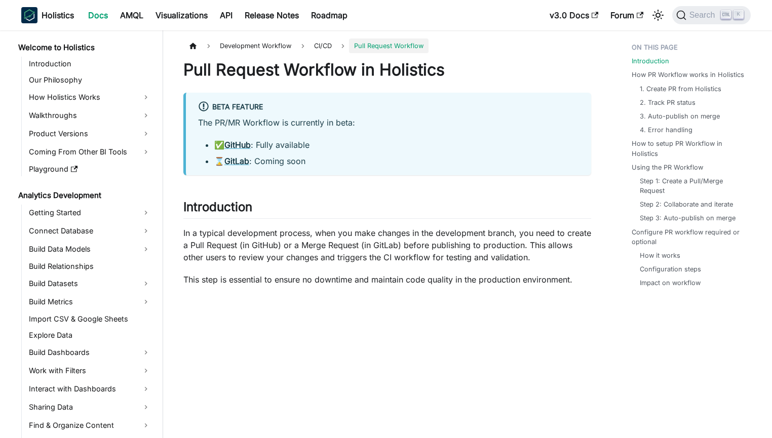 Image resolution: width=772 pixels, height=438 pixels. What do you see at coordinates (711, 15) in the screenshot?
I see `button: Search (Ctrl+K)` at bounding box center [711, 15].